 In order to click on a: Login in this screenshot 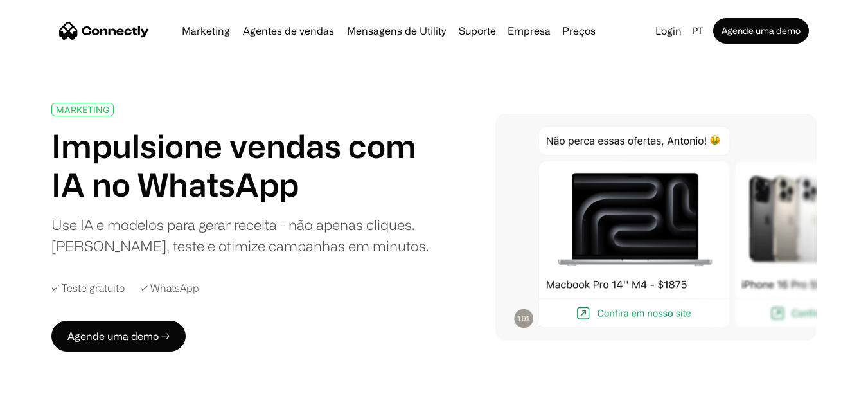, I will do `click(668, 31)`.